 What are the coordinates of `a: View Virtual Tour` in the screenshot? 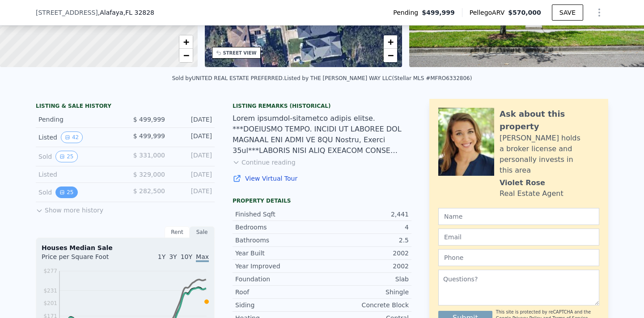 It's located at (322, 178).